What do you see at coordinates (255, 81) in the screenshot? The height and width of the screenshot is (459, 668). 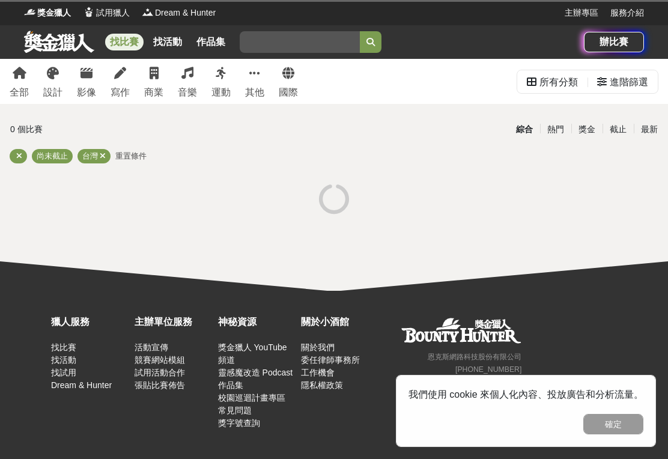 I see `a: 其他` at bounding box center [255, 81].